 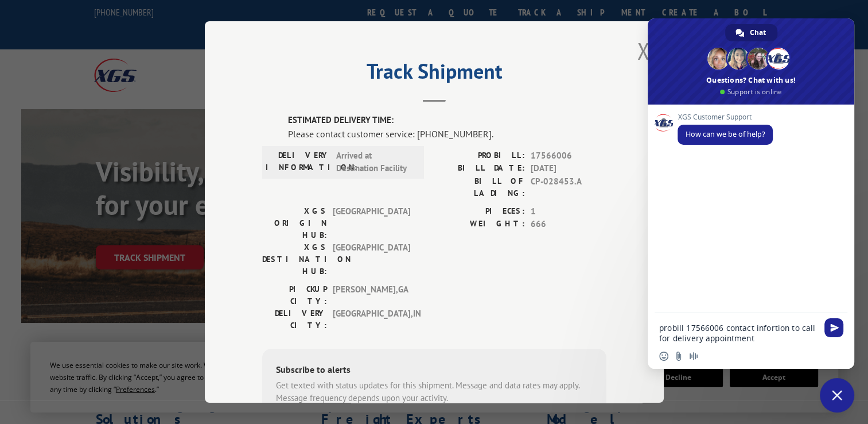 I want to click on span: Arrived at Destination Facility, so click(x=375, y=161).